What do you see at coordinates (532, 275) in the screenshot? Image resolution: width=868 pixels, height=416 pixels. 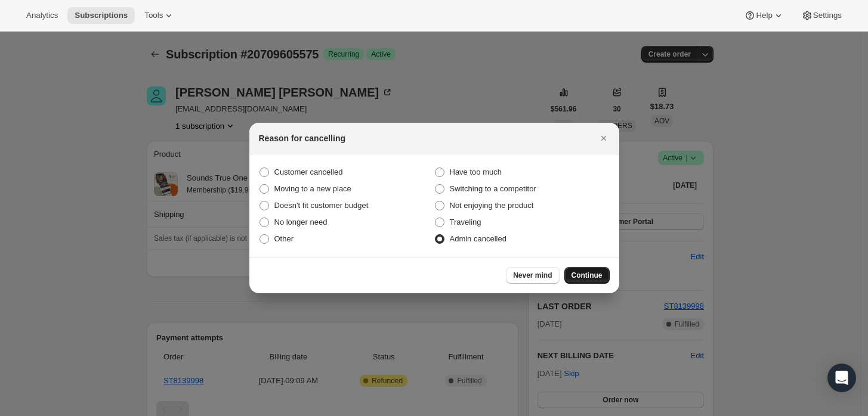 I see `span: Never mind` at bounding box center [532, 275].